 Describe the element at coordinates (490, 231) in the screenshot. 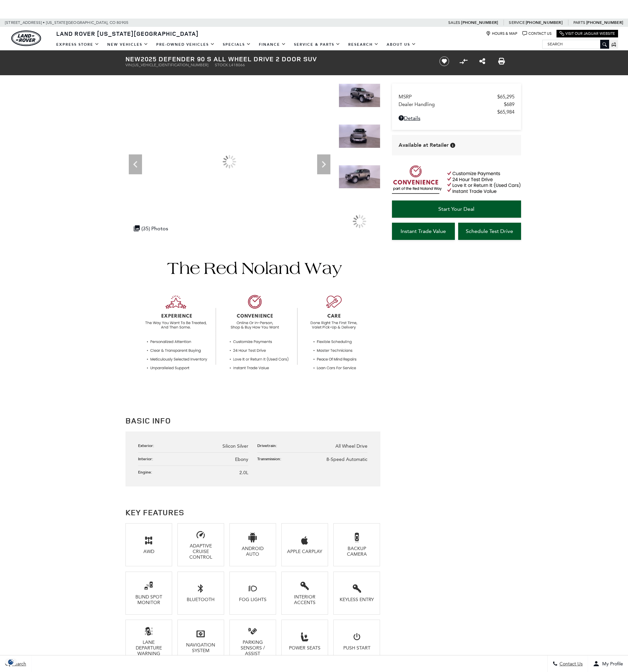

I see `a: Schedule Test Drive` at that location.